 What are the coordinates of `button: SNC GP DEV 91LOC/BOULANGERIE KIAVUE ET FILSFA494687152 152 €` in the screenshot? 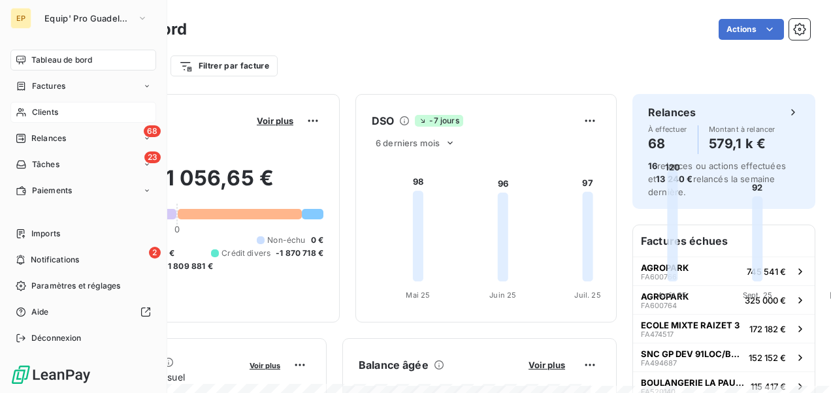 It's located at (724, 357).